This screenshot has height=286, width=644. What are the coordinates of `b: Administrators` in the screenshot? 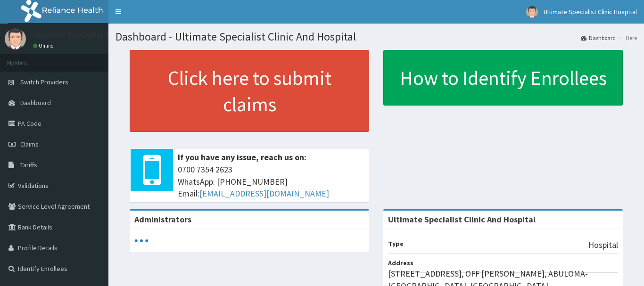 It's located at (163, 219).